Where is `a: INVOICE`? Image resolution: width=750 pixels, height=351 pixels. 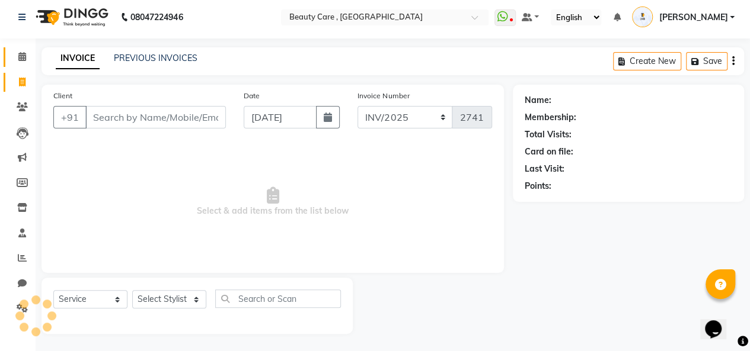 a: INVOICE is located at coordinates (78, 59).